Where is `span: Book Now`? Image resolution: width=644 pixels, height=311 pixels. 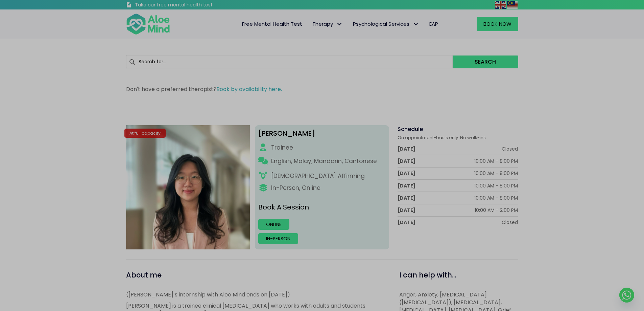 span: Book Now is located at coordinates (497, 24).